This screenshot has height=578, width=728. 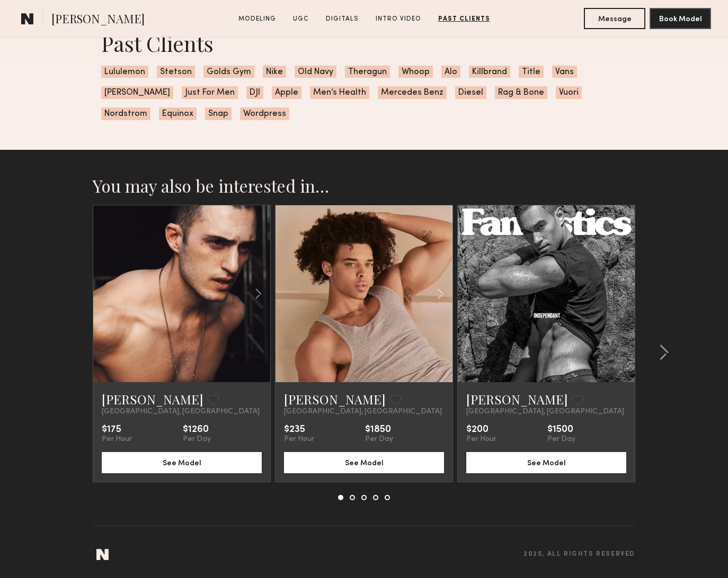 What do you see at coordinates (415, 72) in the screenshot?
I see `span: Whoop` at bounding box center [415, 72].